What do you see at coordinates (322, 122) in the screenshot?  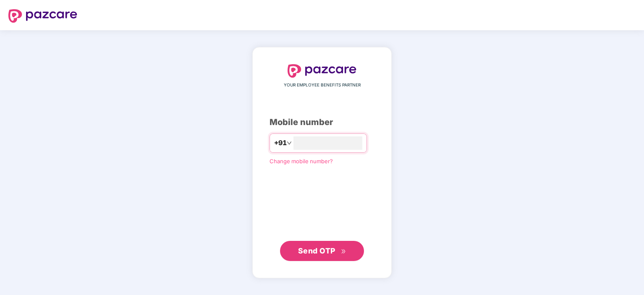 I see `div: Mobile number` at bounding box center [322, 122].